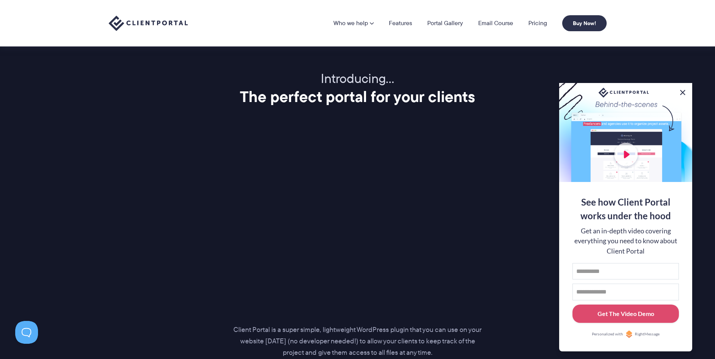  I want to click on a: Personalized withRightMessage, so click(626, 334).